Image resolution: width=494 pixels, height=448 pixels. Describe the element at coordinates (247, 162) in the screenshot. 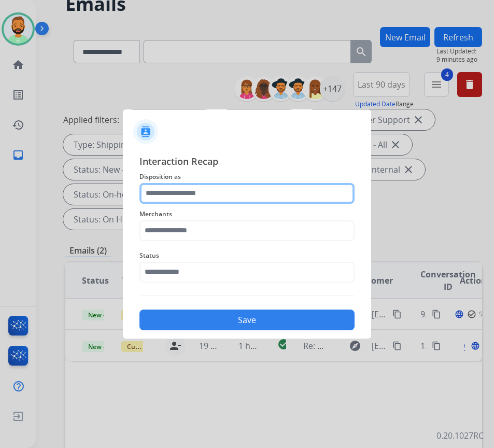

I see `span: Interaction Recap` at that location.